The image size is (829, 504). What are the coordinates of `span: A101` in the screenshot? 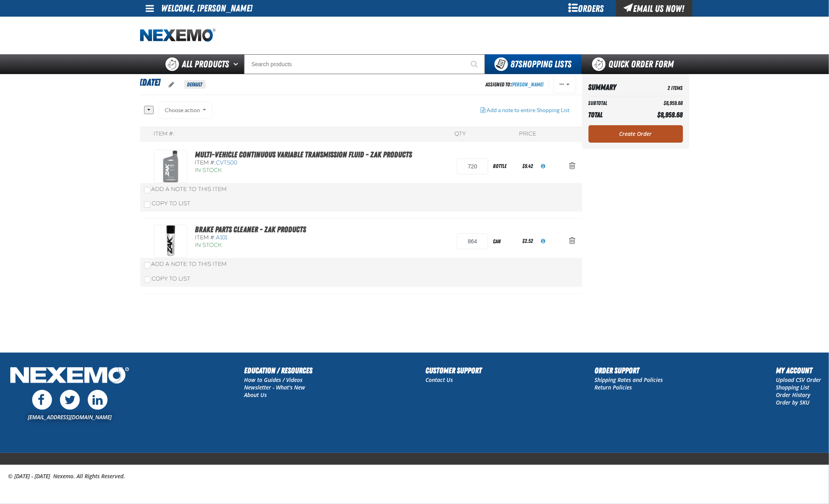 It's located at (222, 238).